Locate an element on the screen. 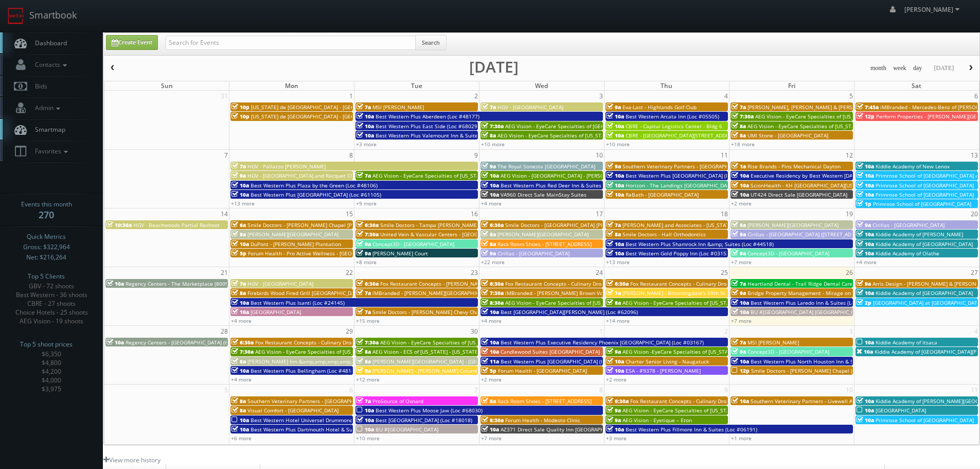 The image size is (980, 469). span: 1p is located at coordinates (863, 204).